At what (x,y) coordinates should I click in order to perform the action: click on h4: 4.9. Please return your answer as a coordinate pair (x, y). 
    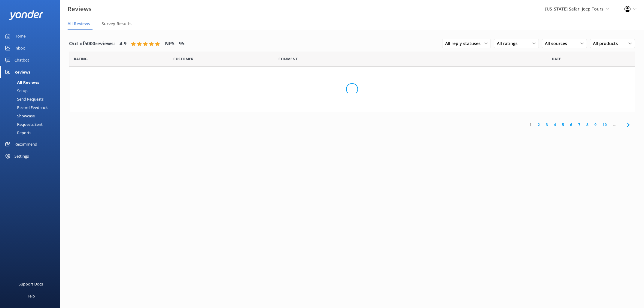
    Looking at the image, I should click on (123, 44).